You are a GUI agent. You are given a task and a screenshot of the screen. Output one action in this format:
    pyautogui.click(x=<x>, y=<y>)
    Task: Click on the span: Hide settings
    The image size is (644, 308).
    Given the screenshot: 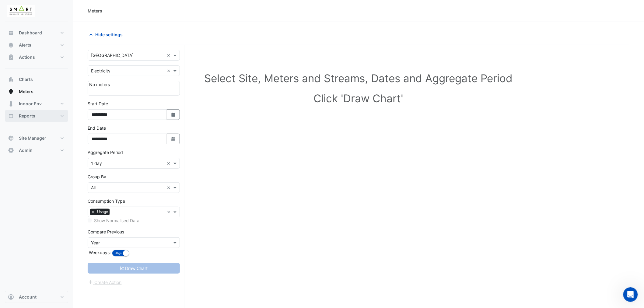 What is the action you would take?
    pyautogui.click(x=109, y=34)
    